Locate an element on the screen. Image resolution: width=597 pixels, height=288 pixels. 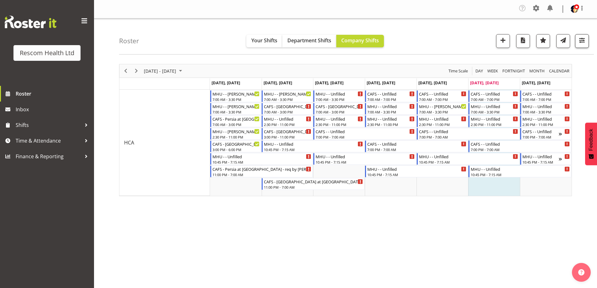
button: Download a PDF of the roster according to the set date range. is located at coordinates (523, 41).